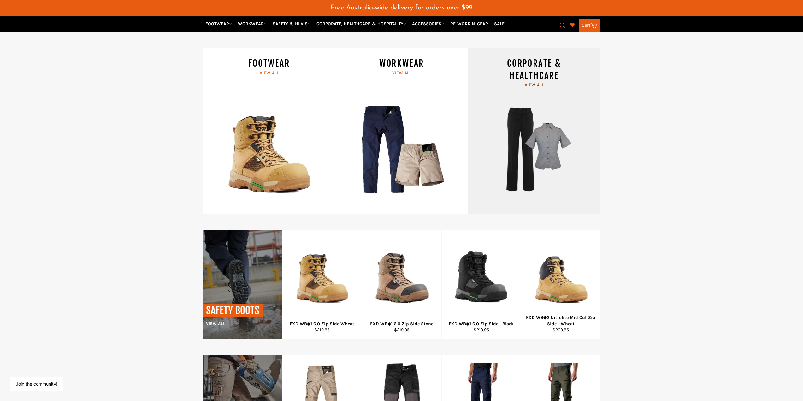 This screenshot has height=401, width=803. Describe the element at coordinates (561, 275) in the screenshot. I see `img: FXD WB◆2 4.5 Zip Side Wheat Safety Boots - Workin' Gear` at that location.